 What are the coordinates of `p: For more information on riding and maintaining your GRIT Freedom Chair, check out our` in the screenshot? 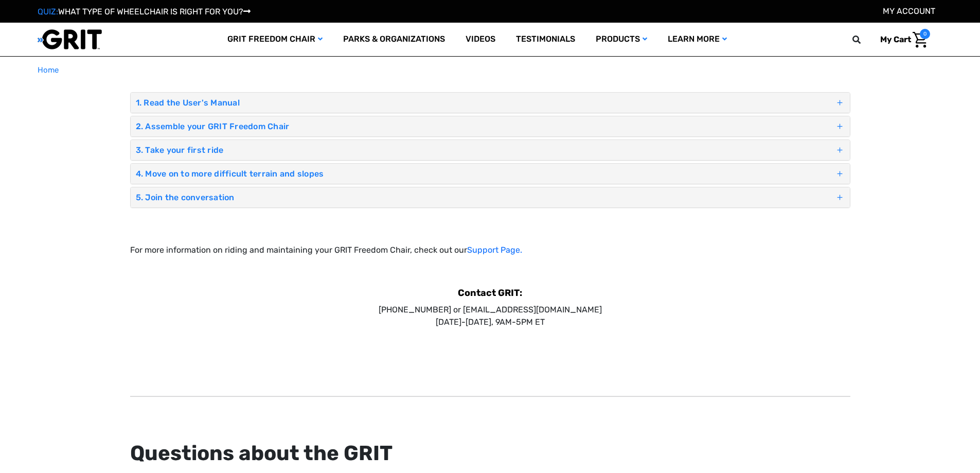 It's located at (490, 250).